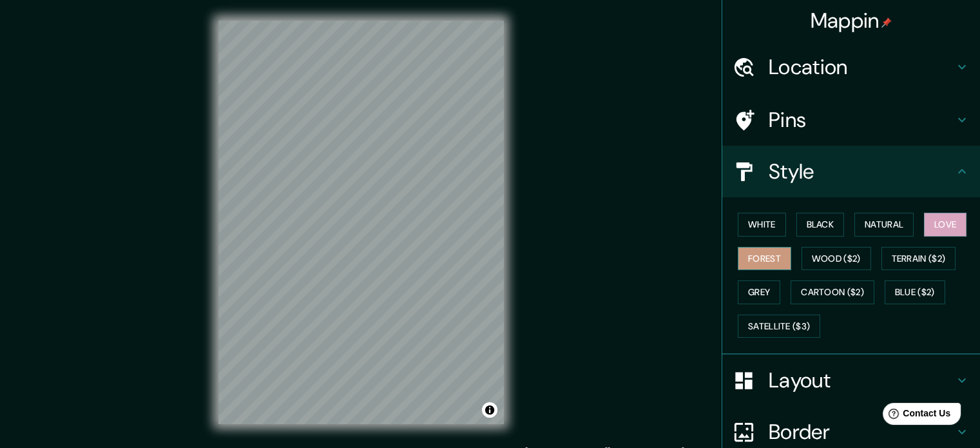  What do you see at coordinates (62, 16) in the screenshot?
I see `span: Contact Us` at bounding box center [62, 16].